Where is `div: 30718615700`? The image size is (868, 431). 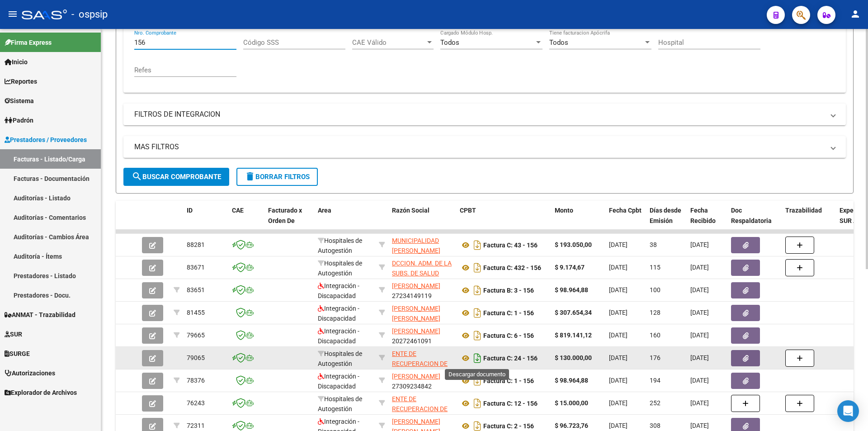 div: 30718615700 is located at coordinates (423, 358).